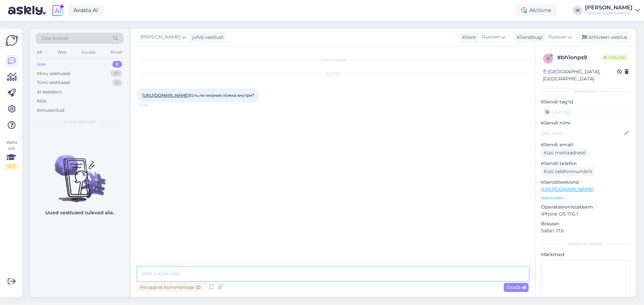 This screenshot has height=305, width=644. Describe the element at coordinates (53, 83) in the screenshot. I see `div: Tiimi vestlused` at that location.